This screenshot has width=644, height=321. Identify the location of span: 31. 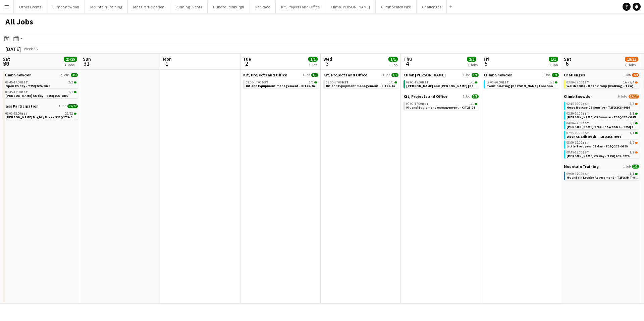
(86, 63).